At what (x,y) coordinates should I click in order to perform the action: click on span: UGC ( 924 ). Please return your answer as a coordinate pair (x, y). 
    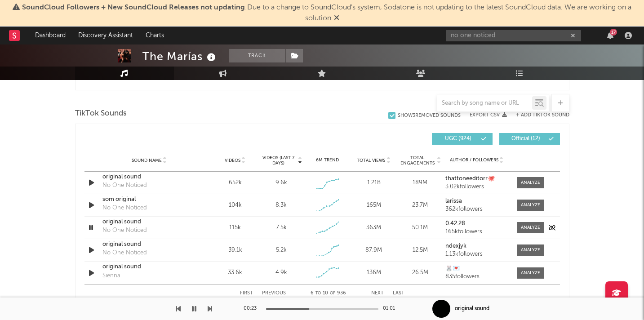
    Looking at the image, I should click on (458, 139).